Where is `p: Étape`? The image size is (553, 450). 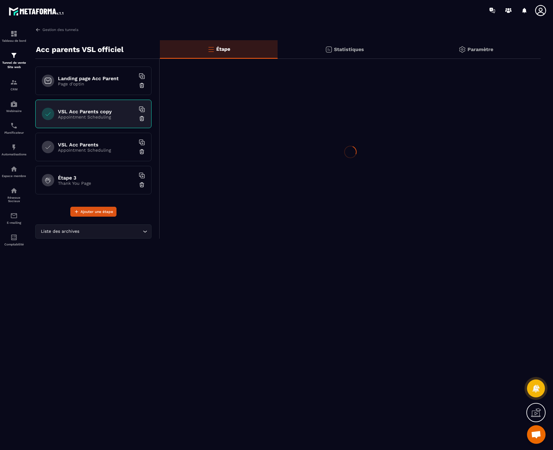 p: Étape is located at coordinates (223, 49).